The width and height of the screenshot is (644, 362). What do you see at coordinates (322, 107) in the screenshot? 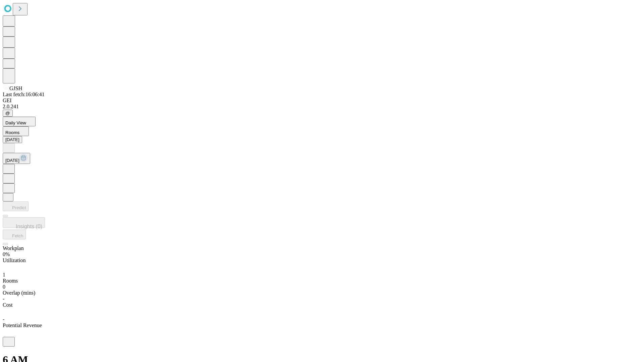
I see `div: 2.0.241` at bounding box center [322, 107].